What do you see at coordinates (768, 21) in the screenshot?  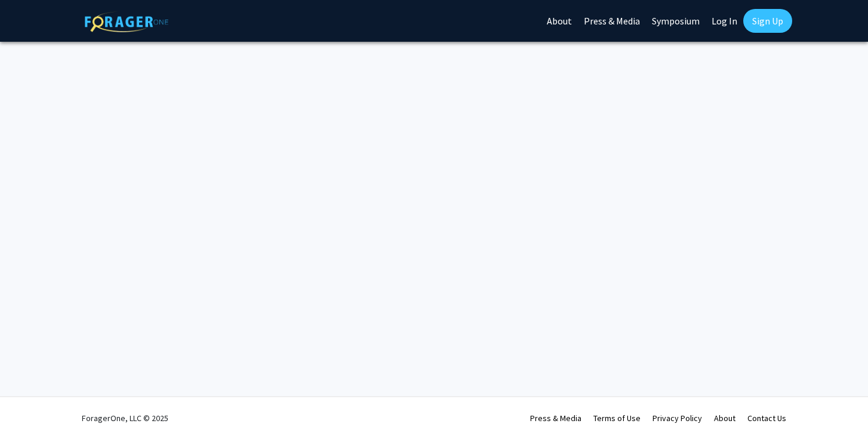 I see `a: Sign Up` at bounding box center [768, 21].